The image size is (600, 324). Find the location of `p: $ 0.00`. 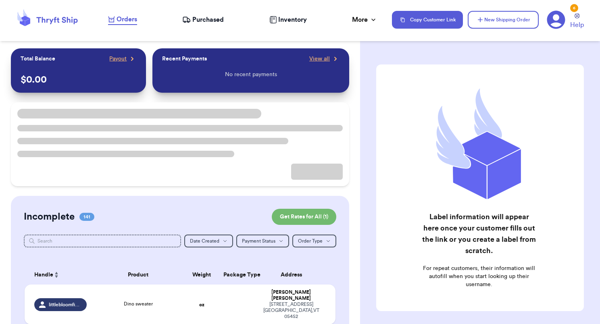

p: $ 0.00 is located at coordinates (79, 80).